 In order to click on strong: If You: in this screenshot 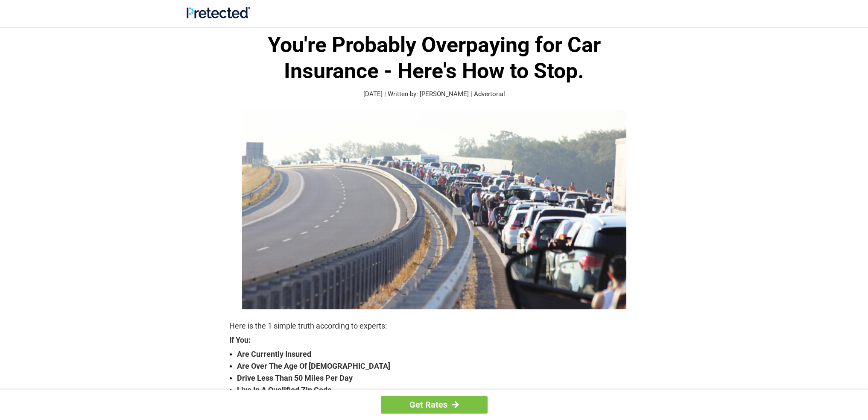, I will do `click(434, 340)`.